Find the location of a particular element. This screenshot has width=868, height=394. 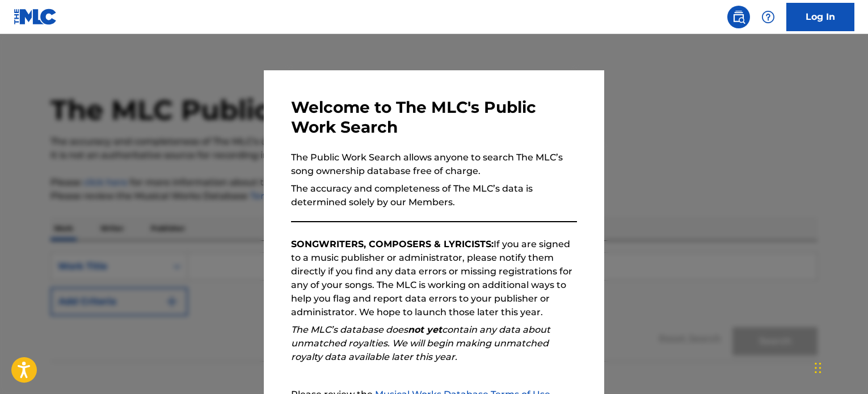

img: help is located at coordinates (768, 17).